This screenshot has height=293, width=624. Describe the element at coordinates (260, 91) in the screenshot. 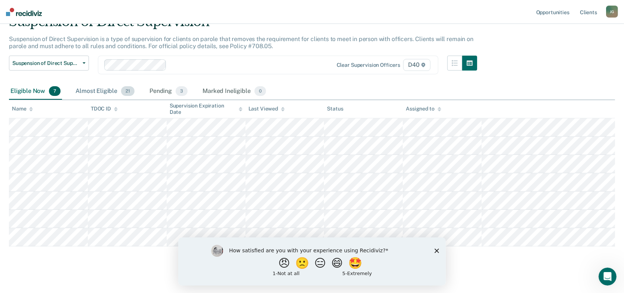

I see `span: 0` at that location.